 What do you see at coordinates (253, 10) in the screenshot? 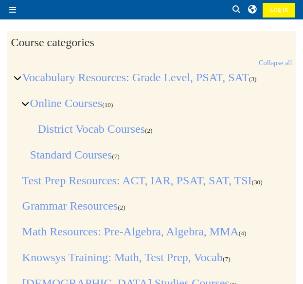
I see `a: Language` at bounding box center [253, 10].